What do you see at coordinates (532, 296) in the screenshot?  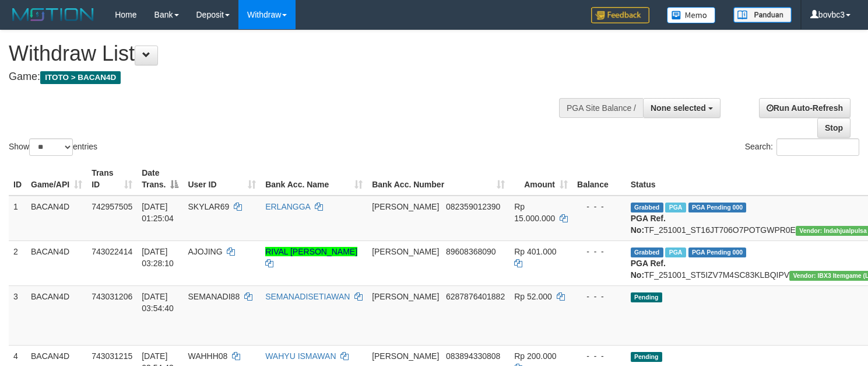 I see `span: Rp 52.000` at bounding box center [532, 296].